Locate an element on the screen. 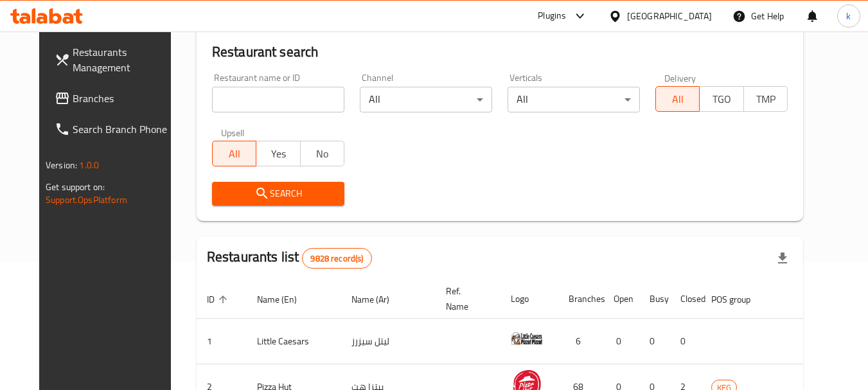 This screenshot has width=868, height=390. label: Upsell is located at coordinates (232, 133).